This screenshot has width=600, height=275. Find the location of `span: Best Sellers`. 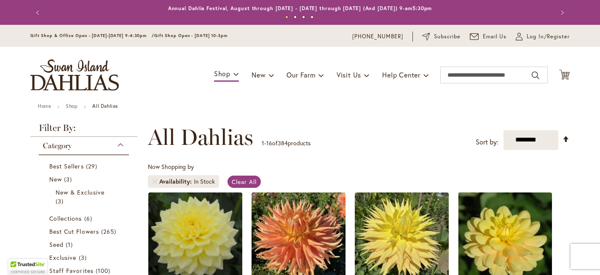

span: Best Sellers is located at coordinates (67, 166).